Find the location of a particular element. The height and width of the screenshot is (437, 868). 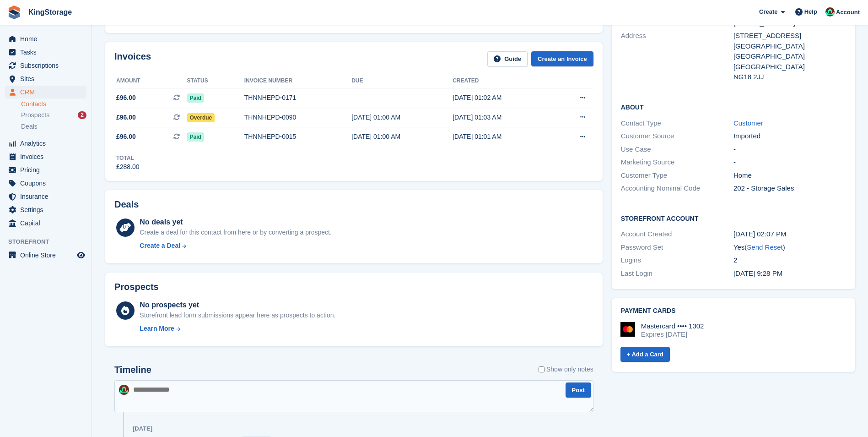

span: Pricing is located at coordinates (48, 170).